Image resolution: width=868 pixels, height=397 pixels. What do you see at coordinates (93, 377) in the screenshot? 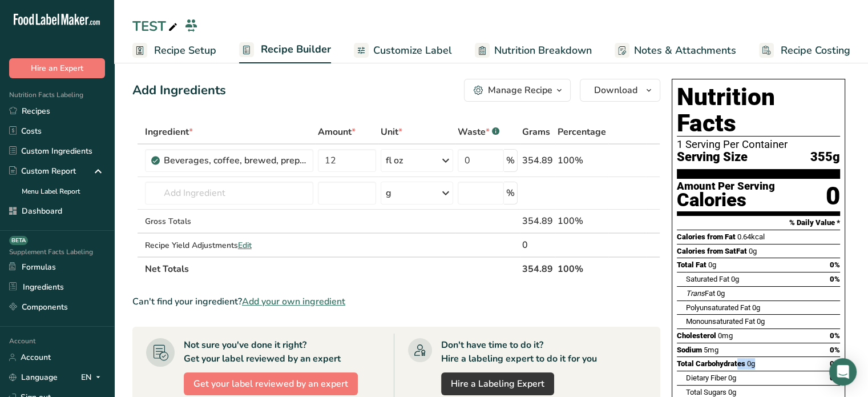
I see `div: EN` at bounding box center [93, 377].